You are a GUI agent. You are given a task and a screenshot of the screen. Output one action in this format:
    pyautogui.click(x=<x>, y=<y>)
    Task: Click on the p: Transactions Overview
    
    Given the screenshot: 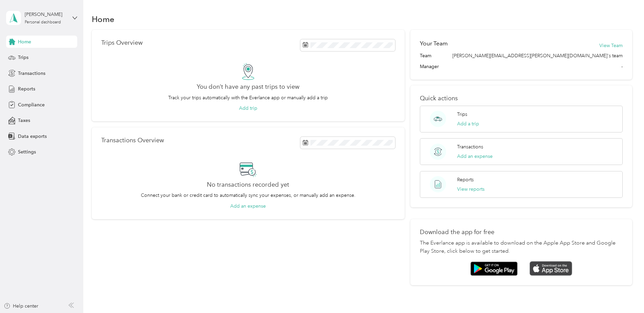 What is the action you would take?
    pyautogui.click(x=132, y=140)
    